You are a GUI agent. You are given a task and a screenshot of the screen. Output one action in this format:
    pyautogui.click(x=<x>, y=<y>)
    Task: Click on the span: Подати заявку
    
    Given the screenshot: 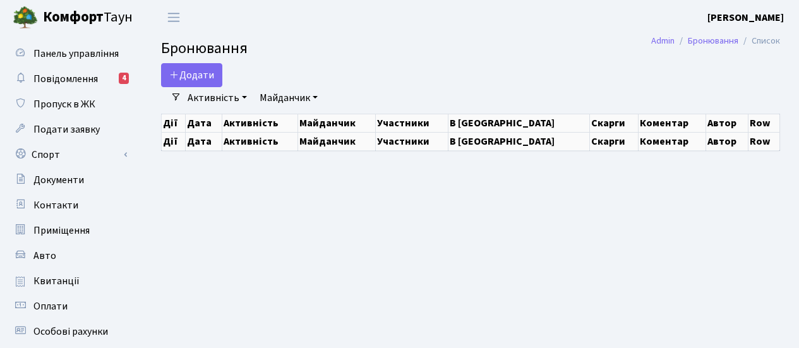 What is the action you would take?
    pyautogui.click(x=66, y=129)
    